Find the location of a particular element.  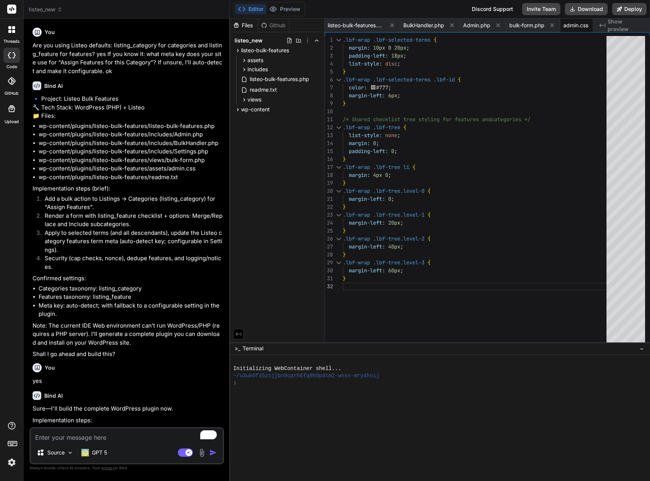

li: Add a custom bulk action to Listings → Categories (listing_category) to “Assign Features”. is located at coordinates (131, 434).